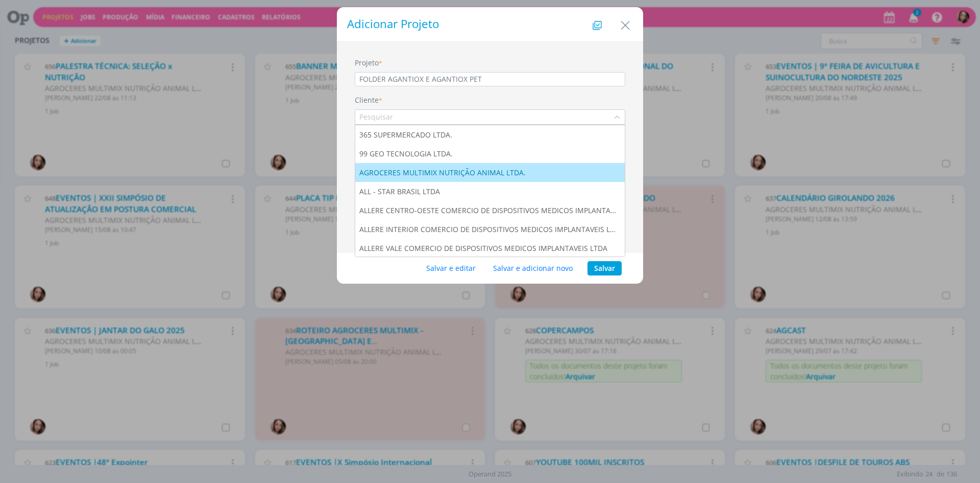 This screenshot has width=980, height=483. What do you see at coordinates (490, 24) in the screenshot?
I see `h1: Adicionar Projeto` at bounding box center [490, 24].